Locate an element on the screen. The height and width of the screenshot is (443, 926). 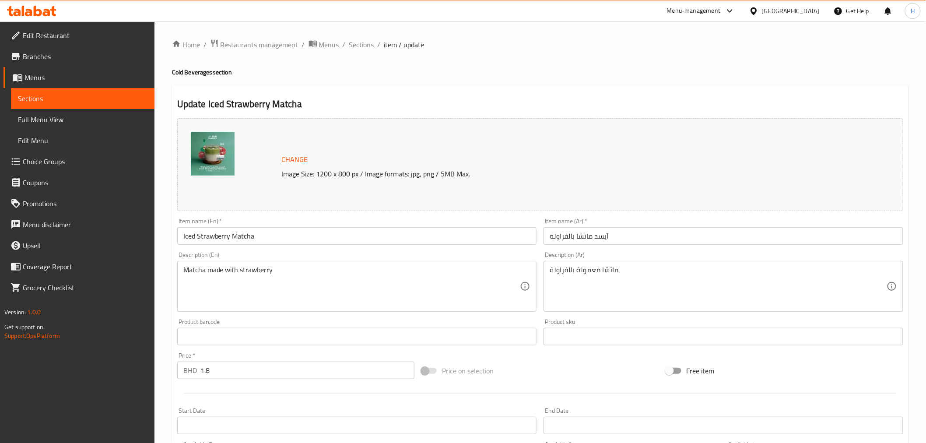
span: H is located at coordinates (912, 11).